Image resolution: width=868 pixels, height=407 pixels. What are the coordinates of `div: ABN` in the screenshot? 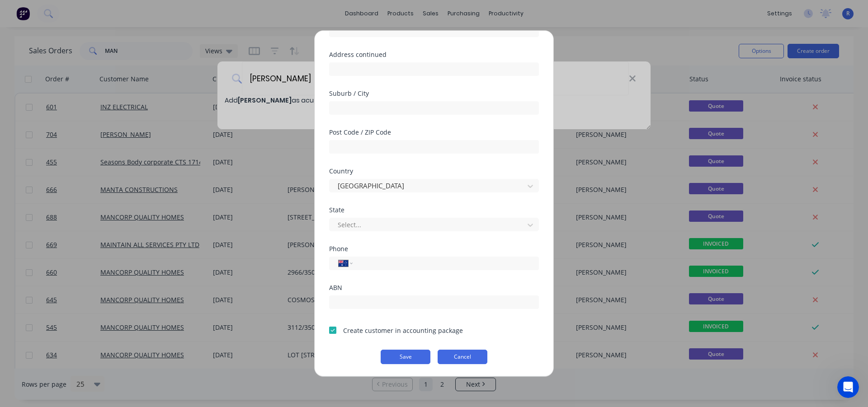 It's located at (434, 288).